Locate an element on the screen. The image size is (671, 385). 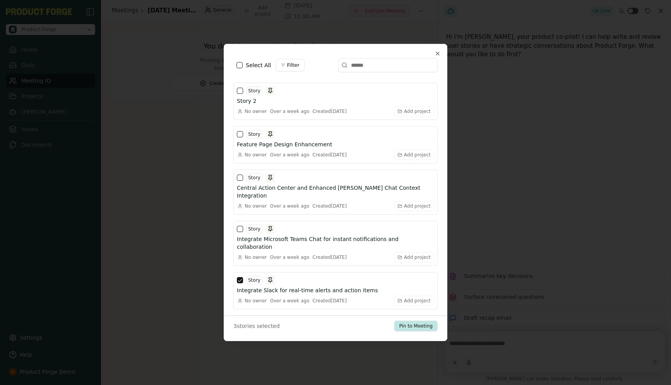
h3: Integrate Microsoft Teams Chat for instant notifications and collaboration is located at coordinates (335, 243).